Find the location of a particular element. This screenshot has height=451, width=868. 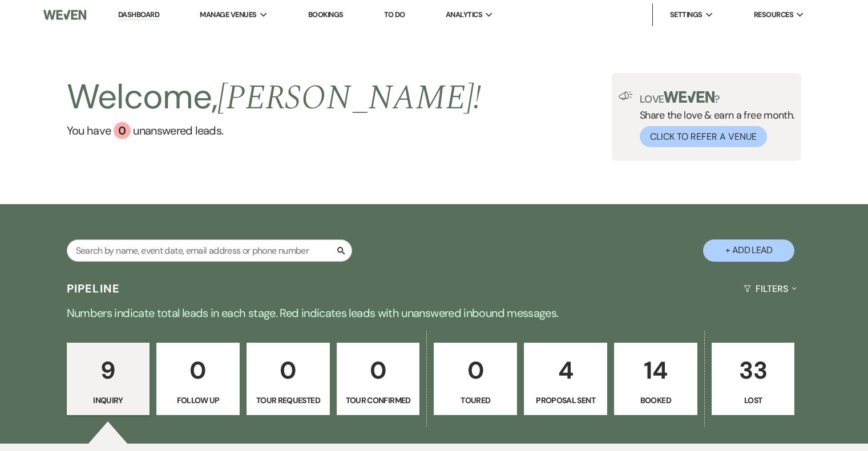

a: You have 0 unanswered leads. is located at coordinates (274, 131).